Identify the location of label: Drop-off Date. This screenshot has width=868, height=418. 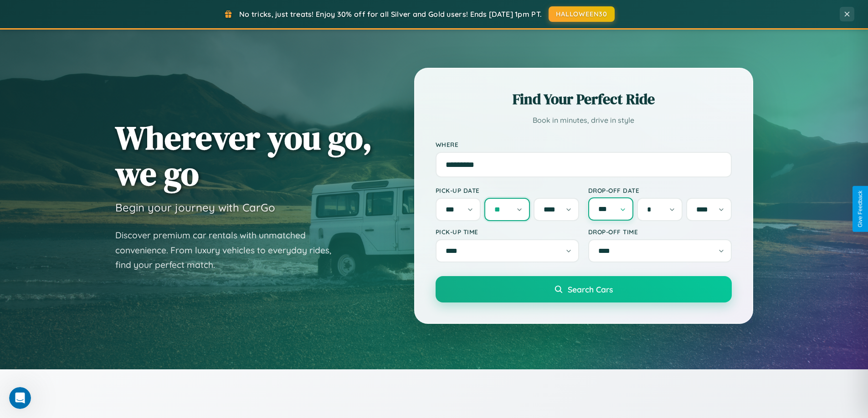
(660, 191).